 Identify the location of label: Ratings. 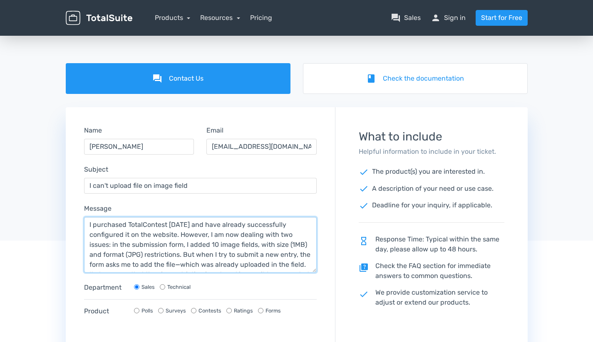
(243, 311).